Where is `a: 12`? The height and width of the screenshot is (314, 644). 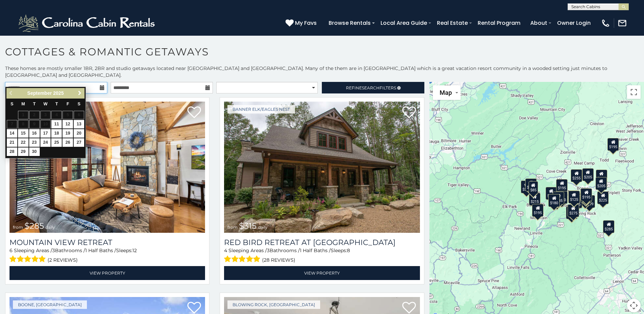 a: 12 is located at coordinates (67, 124).